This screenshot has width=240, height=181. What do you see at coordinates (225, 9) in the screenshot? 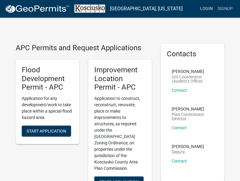
I see `a: Signup` at bounding box center [225, 9].